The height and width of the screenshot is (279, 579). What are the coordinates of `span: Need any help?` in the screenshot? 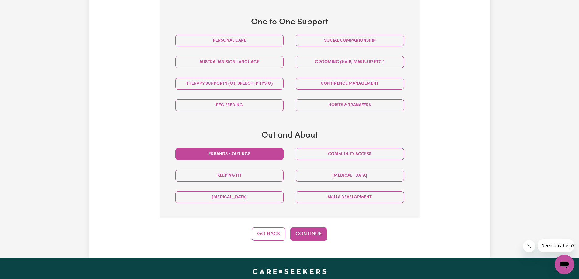 It's located at (20, 7).